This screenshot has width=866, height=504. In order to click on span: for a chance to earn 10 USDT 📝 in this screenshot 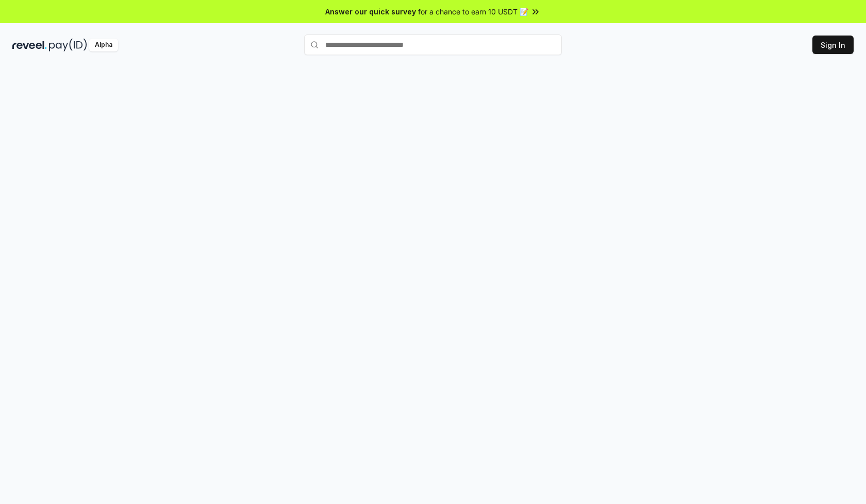, I will do `click(473, 11)`.